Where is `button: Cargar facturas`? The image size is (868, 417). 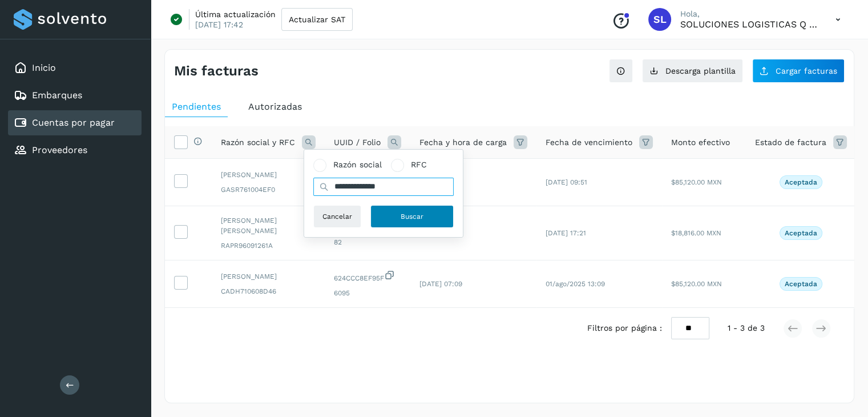
button: Cargar facturas is located at coordinates (798, 71).